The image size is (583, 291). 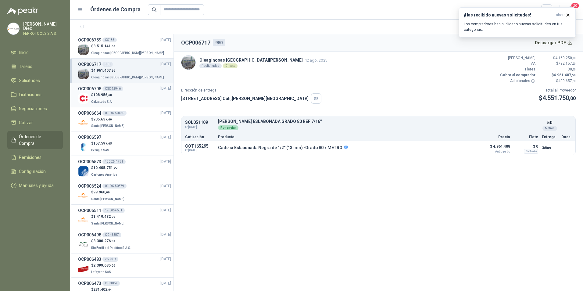 What do you see at coordinates (550, 148) in the screenshot?
I see `p: 3 días` at bounding box center [550, 148].